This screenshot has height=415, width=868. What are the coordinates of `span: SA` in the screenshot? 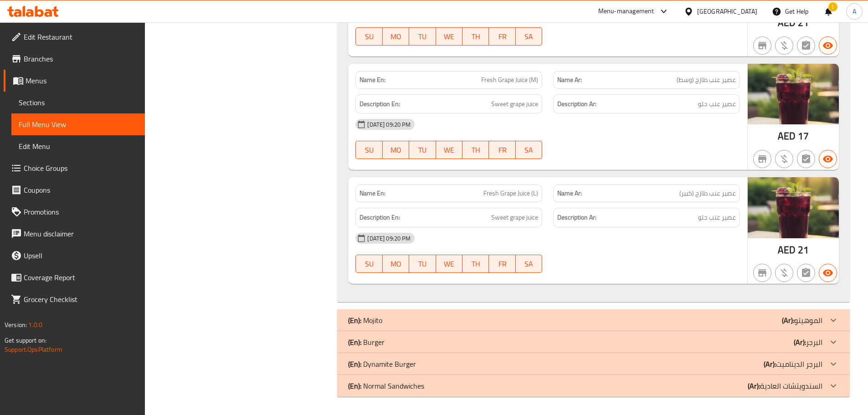 It's located at (529, 150).